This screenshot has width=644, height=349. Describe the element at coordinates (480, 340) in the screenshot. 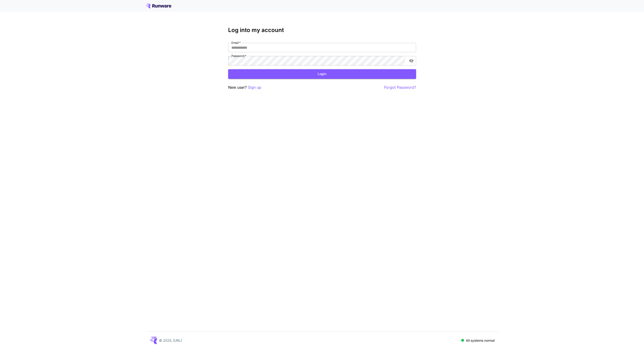

I see `p: All systems normal` at that location.